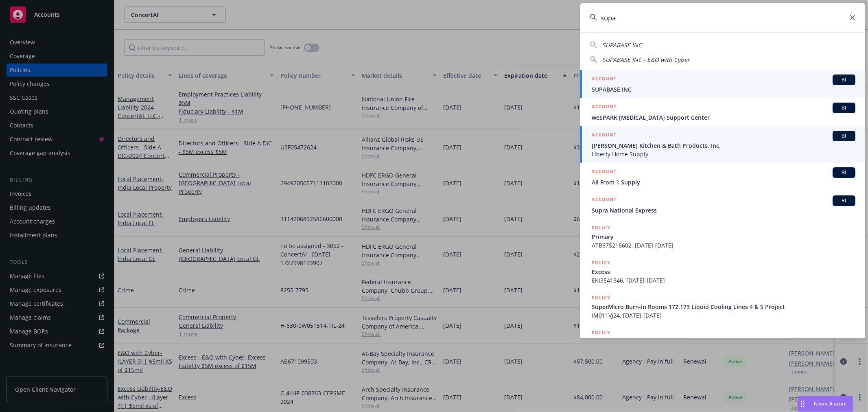  I want to click on a: POLICYSUPREME BUILDERS & ASSOCIATES, so click(723, 342).